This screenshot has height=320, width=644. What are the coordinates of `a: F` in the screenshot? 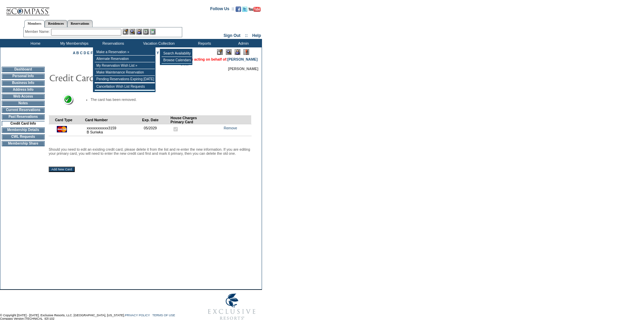 It's located at (92, 53).